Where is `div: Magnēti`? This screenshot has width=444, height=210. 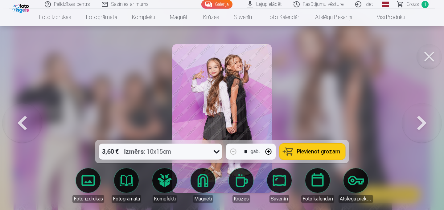
div: Magnēti is located at coordinates (203, 199).